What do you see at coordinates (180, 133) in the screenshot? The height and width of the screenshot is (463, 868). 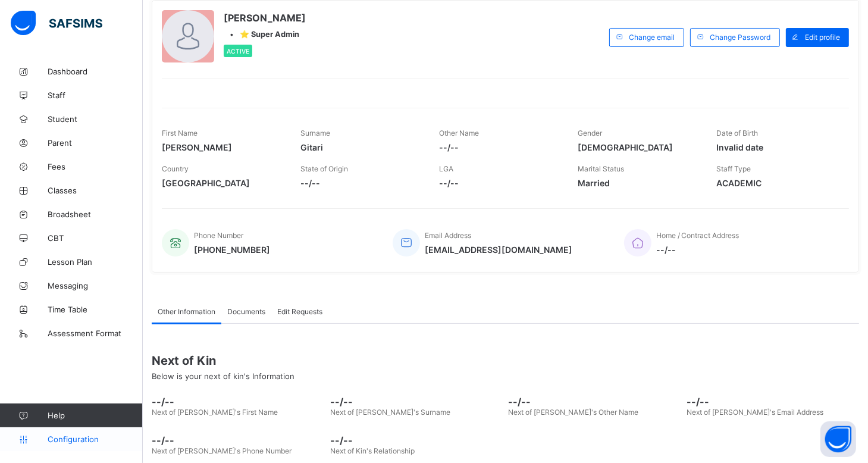 I see `span: First Name` at bounding box center [180, 133].